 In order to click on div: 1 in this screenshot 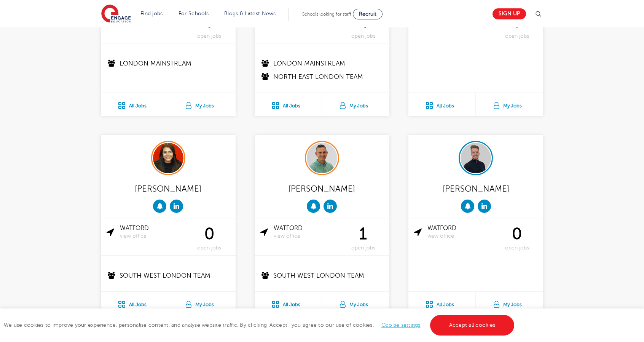, I will do `click(363, 238)`.